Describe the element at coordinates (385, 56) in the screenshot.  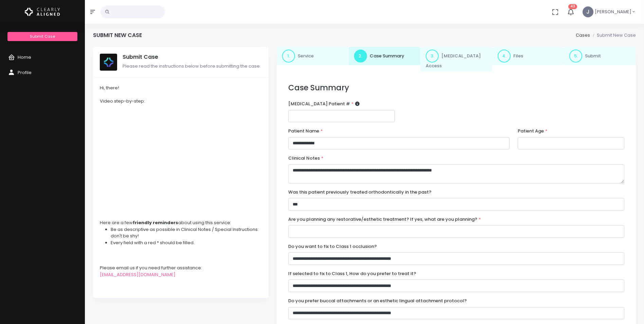
I see `a: 2.Case Summary` at that location.